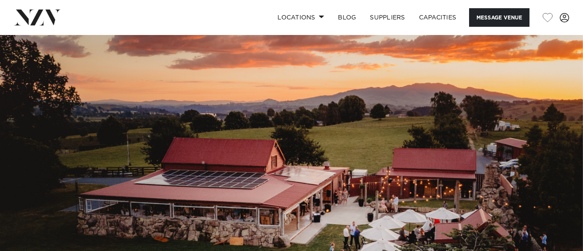 The image size is (583, 251). What do you see at coordinates (387, 17) in the screenshot?
I see `a: SUPPLIERS` at bounding box center [387, 17].